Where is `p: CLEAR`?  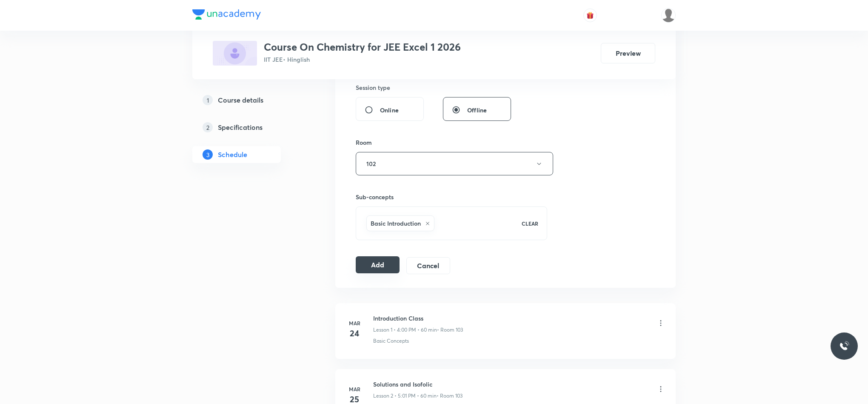
p: CLEAR is located at coordinates (530, 223).